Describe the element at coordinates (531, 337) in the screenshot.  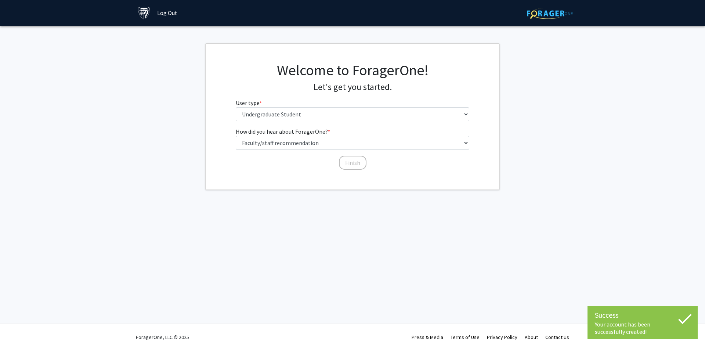
I see `a: About` at that location.